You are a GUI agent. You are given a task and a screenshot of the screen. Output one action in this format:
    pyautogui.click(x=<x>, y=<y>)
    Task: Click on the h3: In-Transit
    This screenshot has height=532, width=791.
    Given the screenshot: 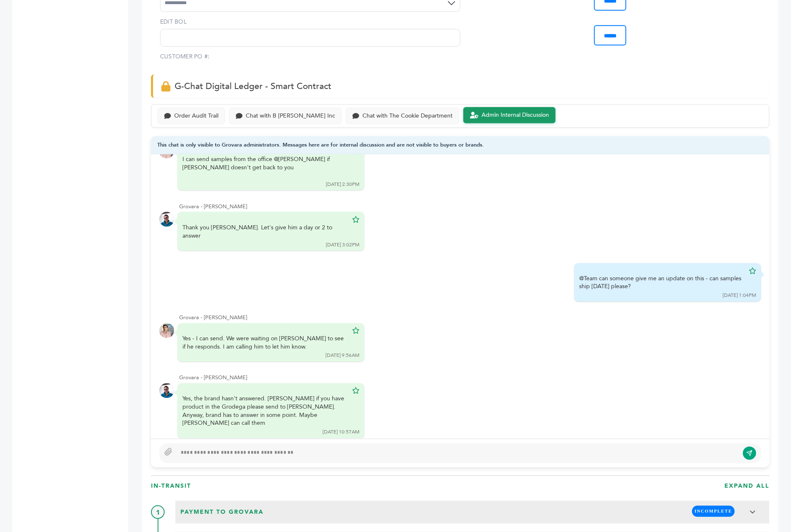 What is the action you would take?
    pyautogui.click(x=171, y=486)
    